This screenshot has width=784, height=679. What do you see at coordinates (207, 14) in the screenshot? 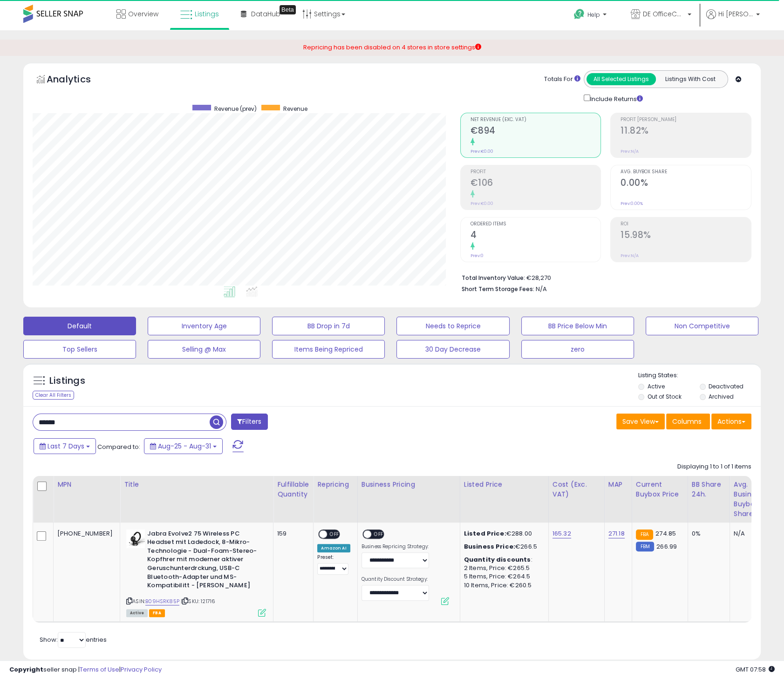
I see `span: Listings` at bounding box center [207, 14].